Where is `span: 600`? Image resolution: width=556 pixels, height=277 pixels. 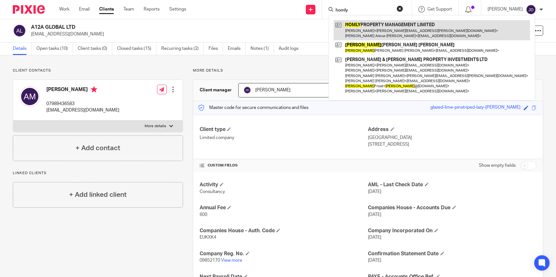
span: 600 is located at coordinates (203, 215).